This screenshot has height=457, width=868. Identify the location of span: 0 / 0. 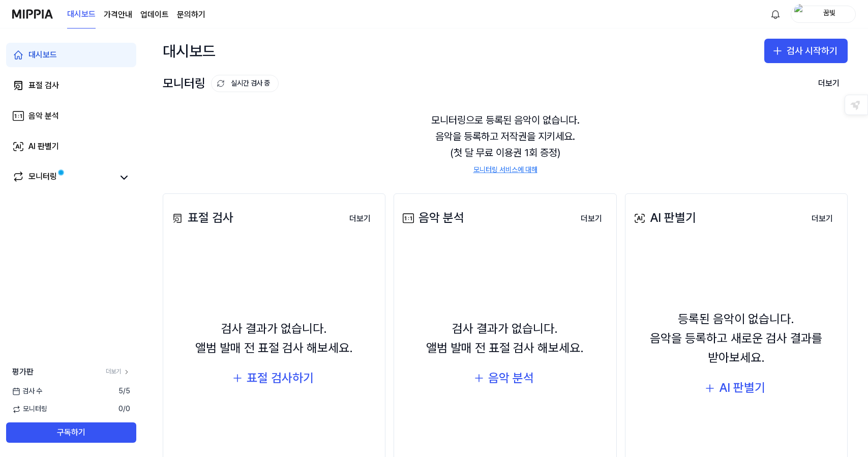
(124, 409).